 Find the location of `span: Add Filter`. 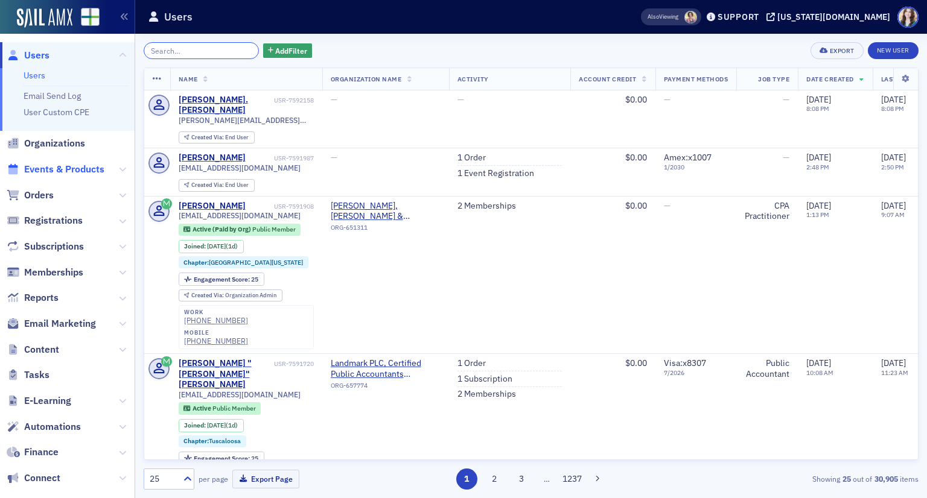

span: Add Filter is located at coordinates (291, 51).